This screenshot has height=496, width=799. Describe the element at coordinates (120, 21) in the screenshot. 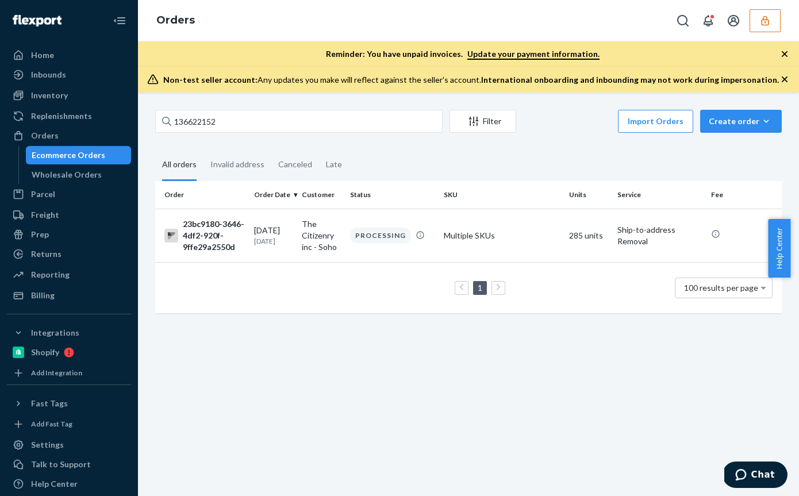

I see `button: Close Navigation` at that location.